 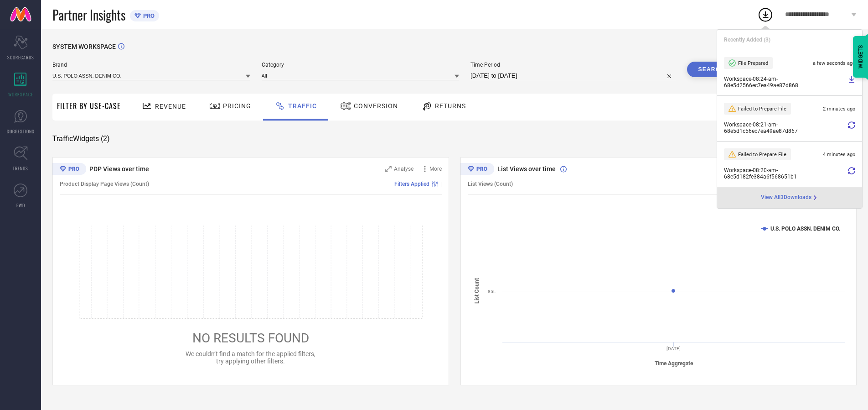 I want to click on span: Brand, so click(x=151, y=65).